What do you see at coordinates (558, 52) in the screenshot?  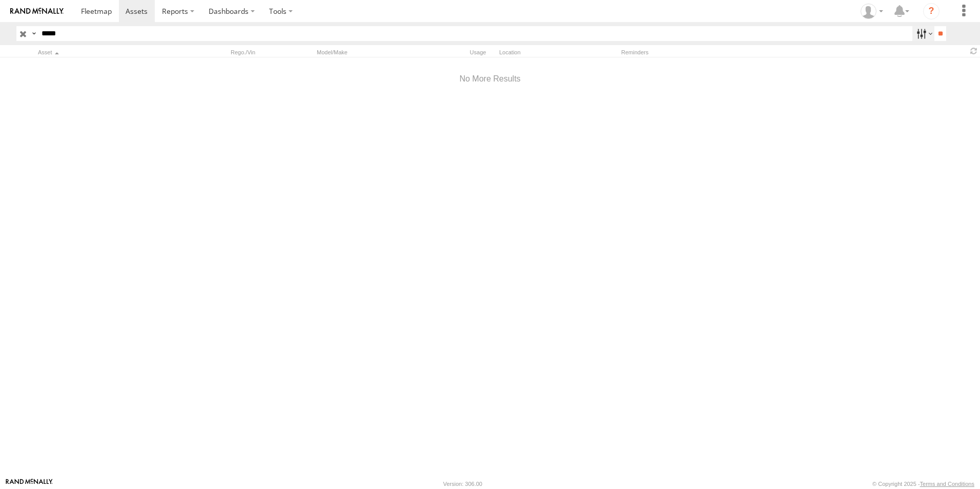 I see `div: Location` at bounding box center [558, 52].